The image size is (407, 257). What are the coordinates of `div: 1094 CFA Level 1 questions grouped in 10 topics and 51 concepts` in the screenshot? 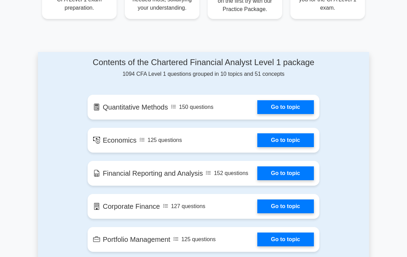 It's located at (203, 68).